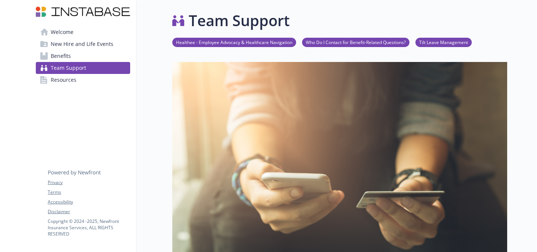 The height and width of the screenshot is (252, 537). I want to click on a: Disclaimer, so click(89, 211).